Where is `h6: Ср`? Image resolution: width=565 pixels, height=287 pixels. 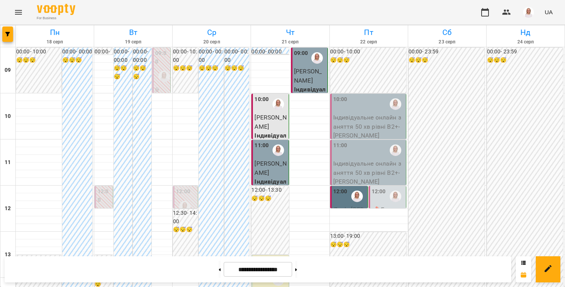 h6: Ср is located at coordinates (212, 32).